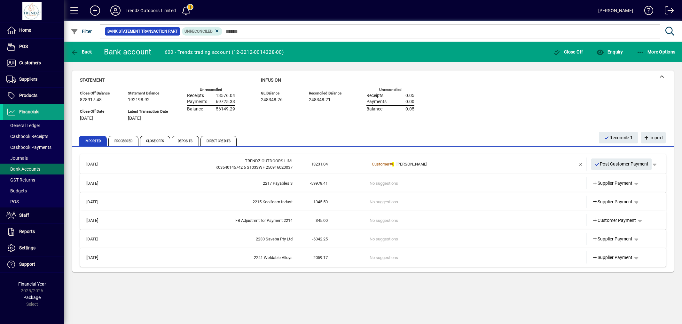  What do you see at coordinates (28, 79) in the screenshot?
I see `span: Suppliers` at bounding box center [28, 79].